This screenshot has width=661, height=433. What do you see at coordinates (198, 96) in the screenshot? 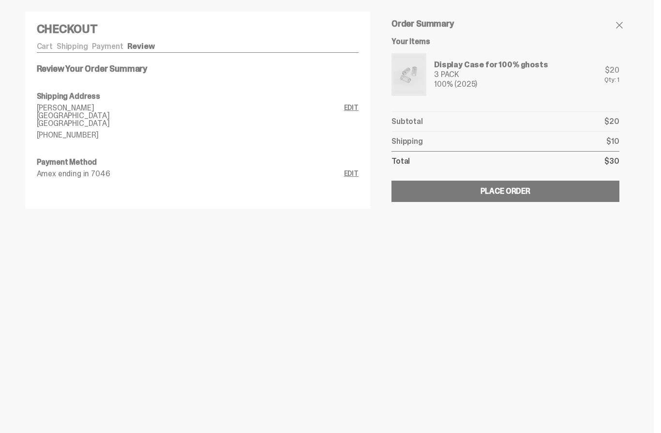
I see `h6: Shipping Address` at bounding box center [198, 96].